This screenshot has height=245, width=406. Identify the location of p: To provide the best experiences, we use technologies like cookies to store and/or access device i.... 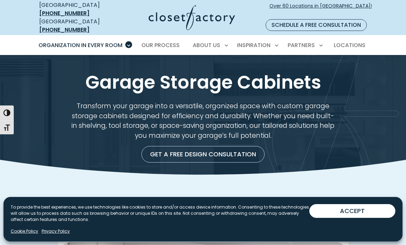
(160, 213).